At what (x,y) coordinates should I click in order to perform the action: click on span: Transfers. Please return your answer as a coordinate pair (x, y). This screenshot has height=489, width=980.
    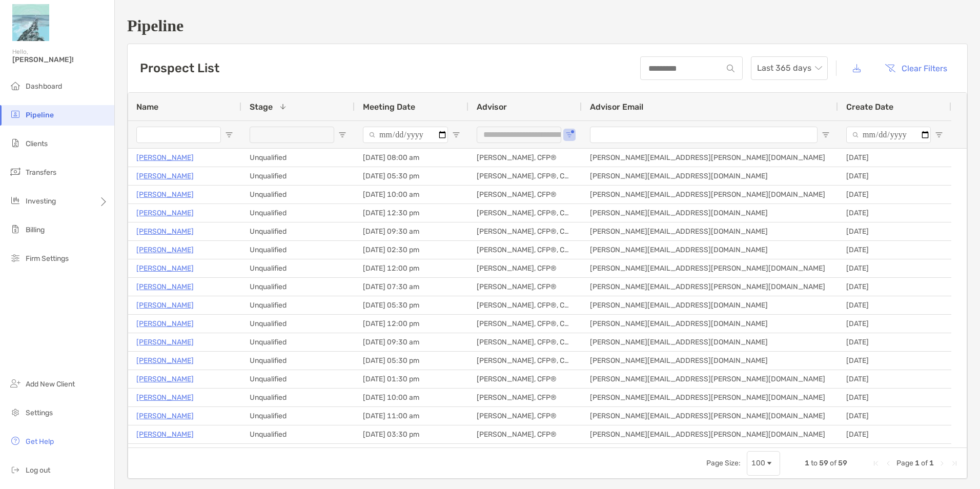
    Looking at the image, I should click on (41, 172).